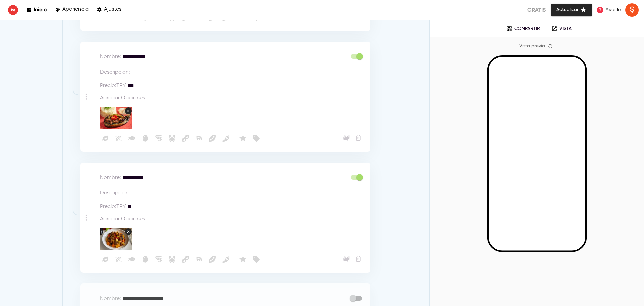  What do you see at coordinates (608, 10) in the screenshot?
I see `a: Ayuda` at bounding box center [608, 10].